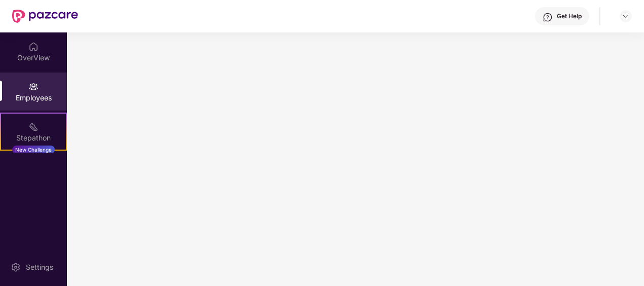 Image resolution: width=644 pixels, height=286 pixels. I want to click on div: New Challenge, so click(34, 150).